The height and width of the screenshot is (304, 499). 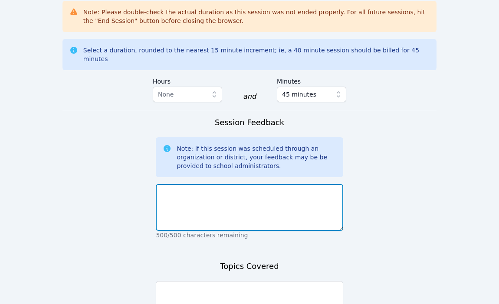 I want to click on div: and, so click(x=249, y=97).